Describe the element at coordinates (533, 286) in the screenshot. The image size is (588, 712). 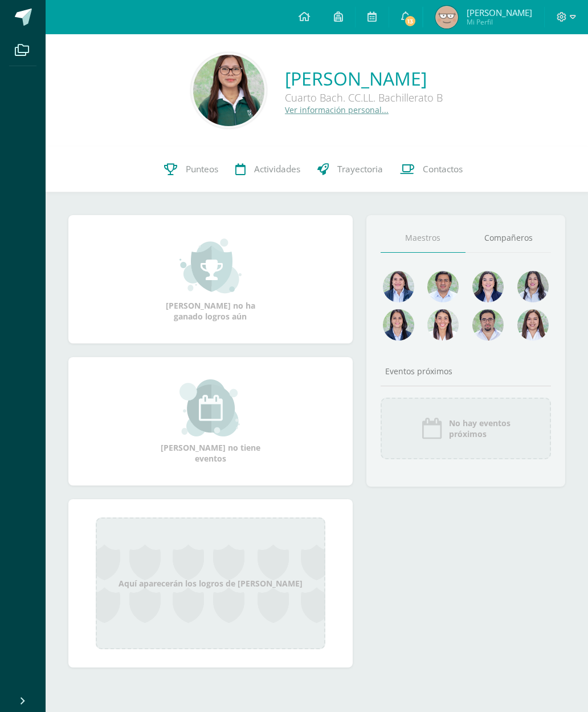
I see `img: 1934cc27df4ca65fd091d7882280e9dd.png` at that location.